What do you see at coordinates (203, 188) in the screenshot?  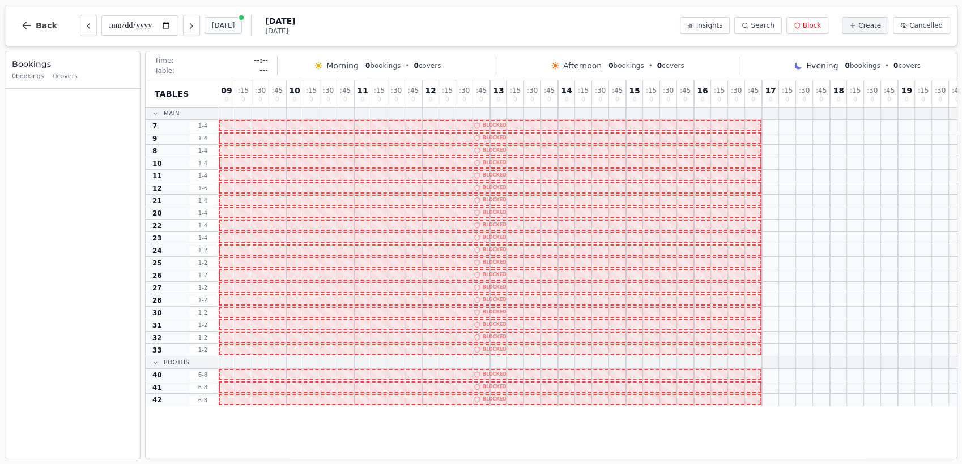 I see `span: 1 - 6` at bounding box center [203, 188].